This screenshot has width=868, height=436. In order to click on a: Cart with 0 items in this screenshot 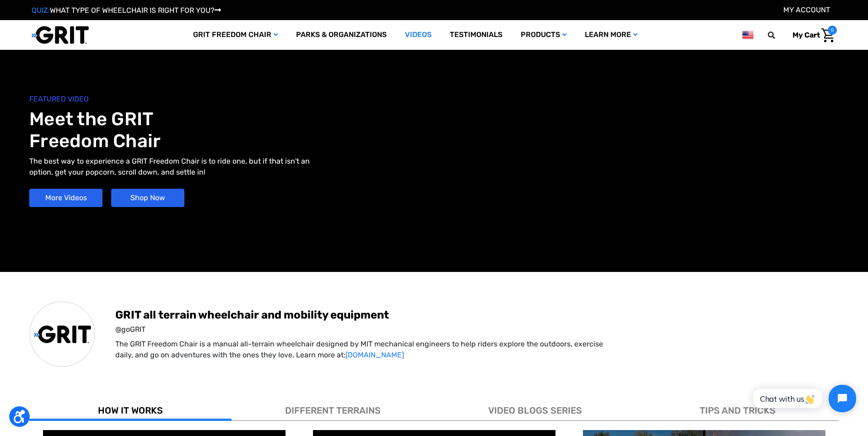, I will do `click(811, 35)`.